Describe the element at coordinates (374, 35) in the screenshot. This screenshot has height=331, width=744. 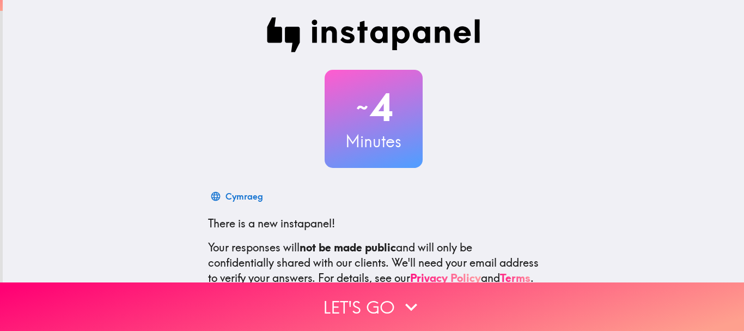
I see `img: Instapanel` at that location.